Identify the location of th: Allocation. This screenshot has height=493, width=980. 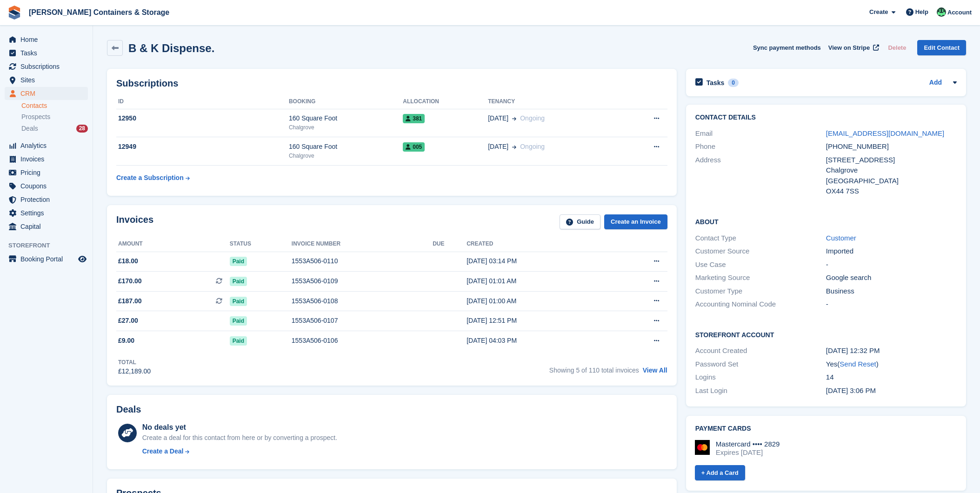
(445, 102).